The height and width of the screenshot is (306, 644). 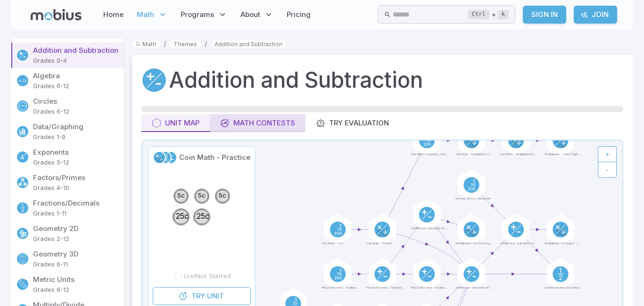 What do you see at coordinates (76, 127) in the screenshot?
I see `p: Data/Graphing` at bounding box center [76, 127].